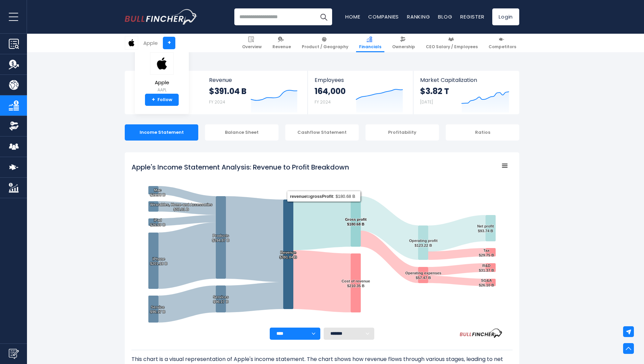 This screenshot has width=644, height=364. What do you see at coordinates (158, 309) in the screenshot?
I see `text: Service $96.17 B` at bounding box center [158, 309].